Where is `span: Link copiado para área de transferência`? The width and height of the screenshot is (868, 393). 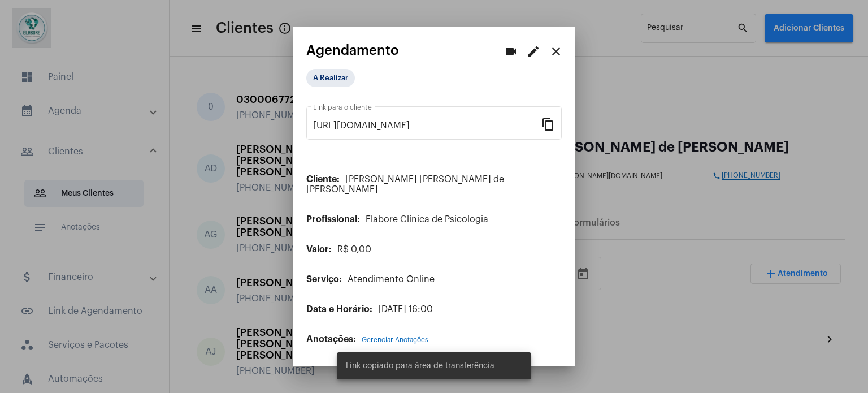 span: Link copiado para área de transferência is located at coordinates (420, 365).